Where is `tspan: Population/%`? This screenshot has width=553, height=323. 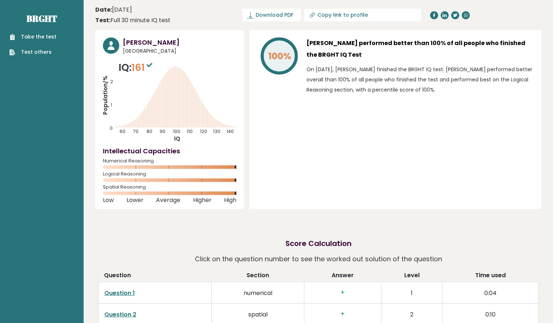
tspan: Population/% is located at coordinates (105, 95).